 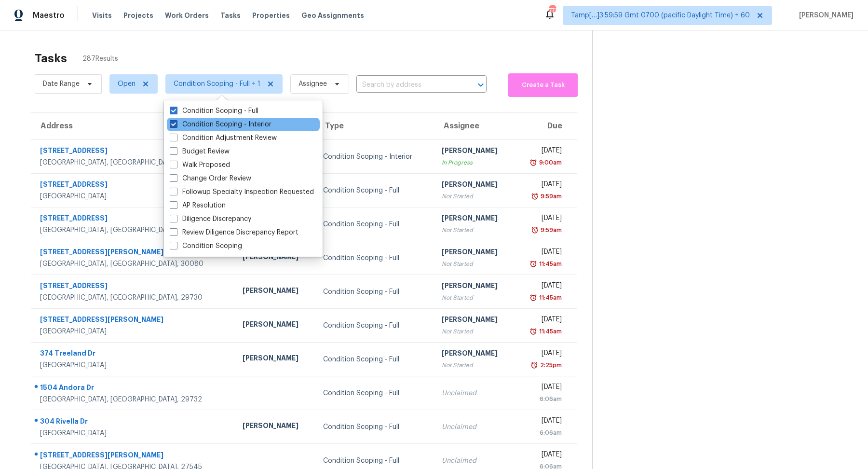 What do you see at coordinates (133, 354) in the screenshot?
I see `div: 374 Treeland Dr` at bounding box center [133, 354].